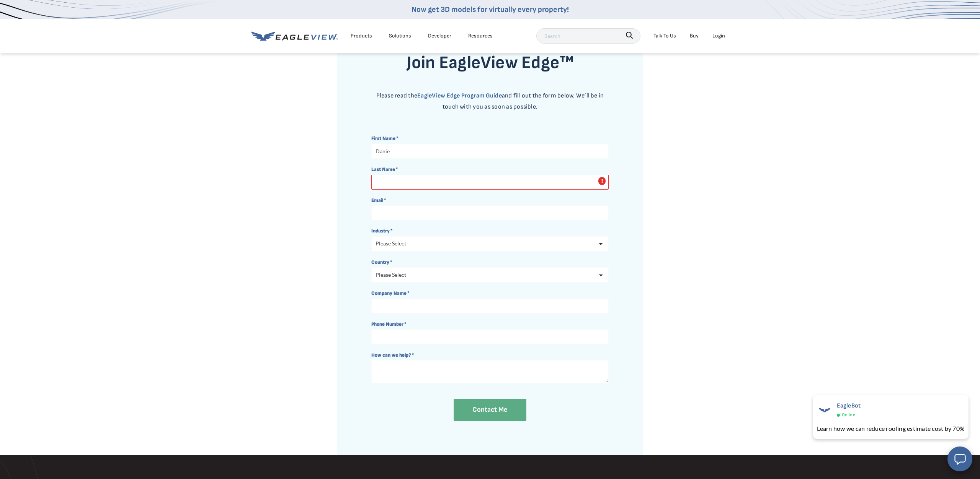 Image resolution: width=980 pixels, height=479 pixels. I want to click on span: Industry, so click(380, 231).